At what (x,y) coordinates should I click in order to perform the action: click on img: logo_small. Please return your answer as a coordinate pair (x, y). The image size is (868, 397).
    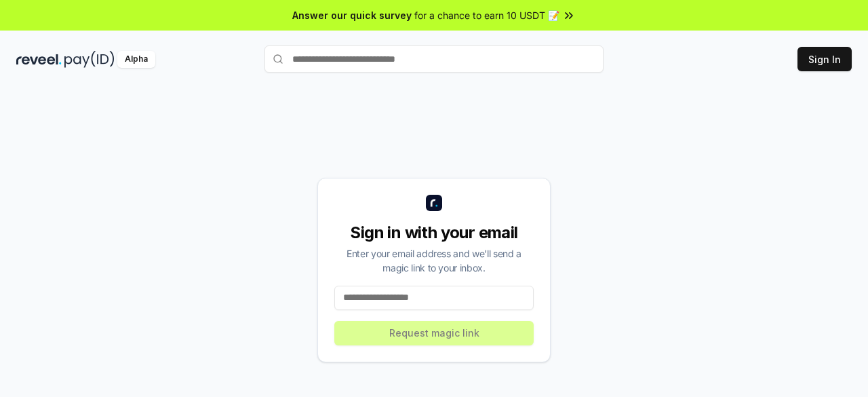
    Looking at the image, I should click on (434, 203).